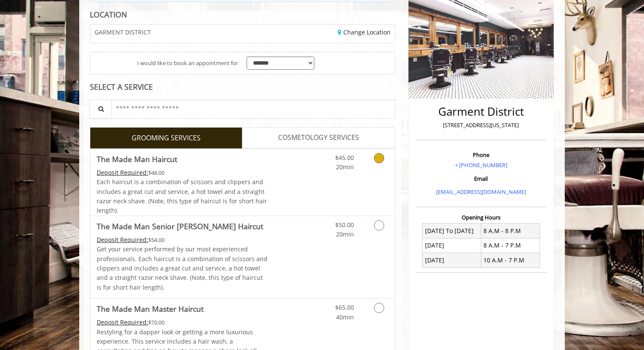  What do you see at coordinates (481, 111) in the screenshot?
I see `h2: Garment District` at bounding box center [481, 111].